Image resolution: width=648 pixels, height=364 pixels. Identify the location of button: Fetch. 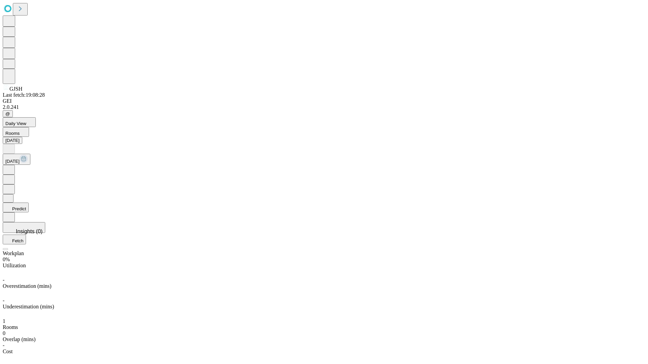
(14, 240).